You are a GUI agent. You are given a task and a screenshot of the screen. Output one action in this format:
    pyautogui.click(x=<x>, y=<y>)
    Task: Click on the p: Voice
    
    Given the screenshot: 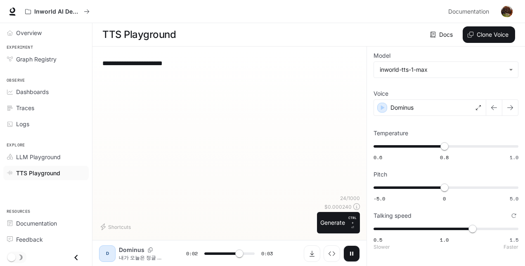 What is the action you would take?
    pyautogui.click(x=381, y=94)
    